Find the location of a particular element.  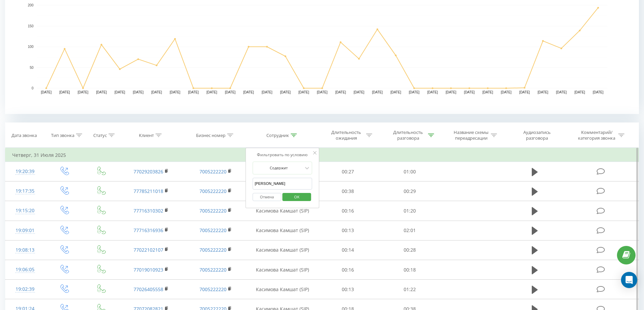

div: 19:09:01 is located at coordinates (25, 230).